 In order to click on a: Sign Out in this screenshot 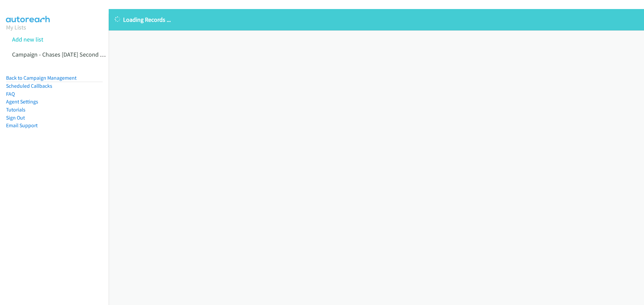, I will do `click(15, 118)`.